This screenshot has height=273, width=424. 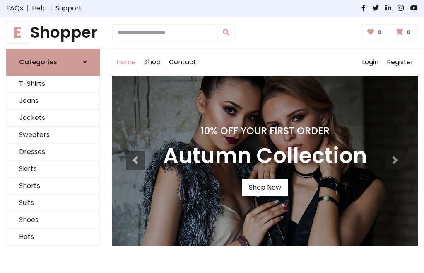 What do you see at coordinates (53, 237) in the screenshot?
I see `a: Hats` at bounding box center [53, 237].